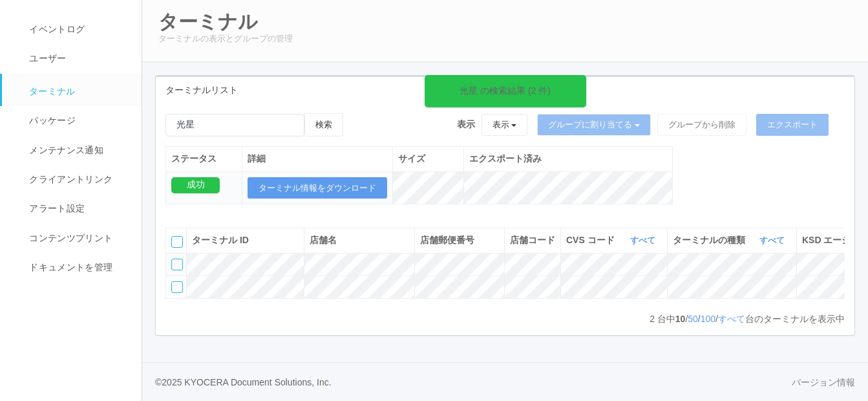  What do you see at coordinates (708, 319) in the screenshot?
I see `a: 100` at bounding box center [708, 319].